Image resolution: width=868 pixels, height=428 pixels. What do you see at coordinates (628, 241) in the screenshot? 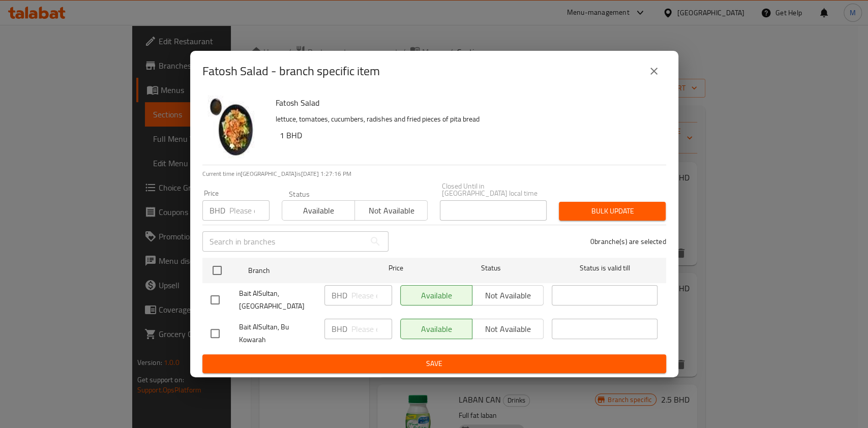
I see `p: 0 branche(s) are selected` at bounding box center [628, 241].